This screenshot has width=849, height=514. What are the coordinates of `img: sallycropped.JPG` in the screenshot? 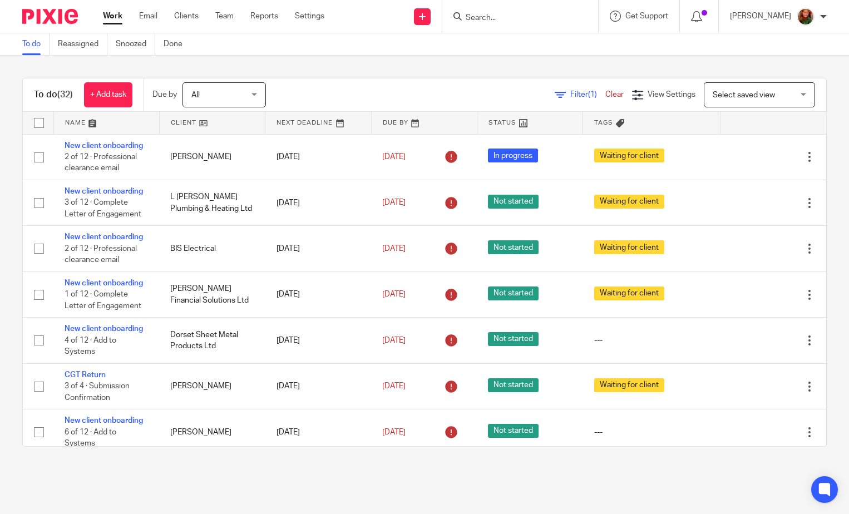 It's located at (805, 17).